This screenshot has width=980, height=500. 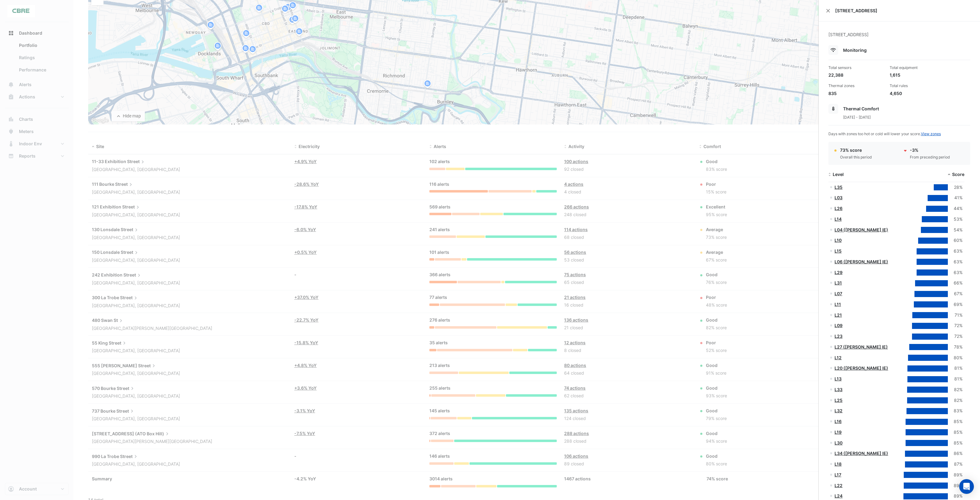 What do you see at coordinates (838, 208) in the screenshot?
I see `a: L26` at bounding box center [838, 208].